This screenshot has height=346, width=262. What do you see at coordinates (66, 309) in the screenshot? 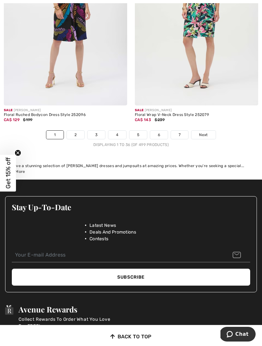
I see `h3: Avenue Rewards` at bounding box center [66, 309].